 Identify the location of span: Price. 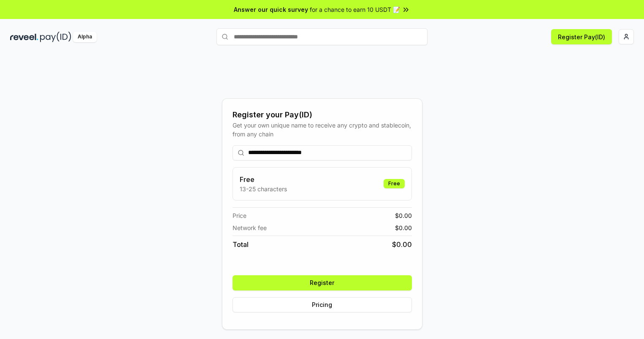
(239, 215).